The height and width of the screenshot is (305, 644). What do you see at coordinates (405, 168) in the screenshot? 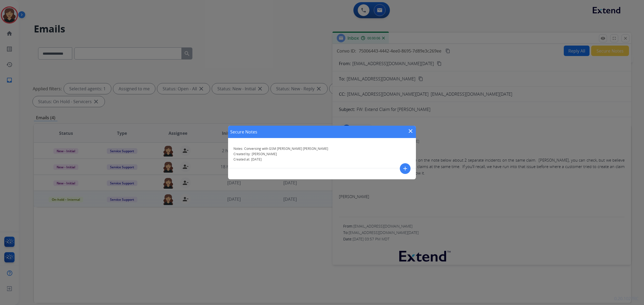
I see `mat-icon: add` at bounding box center [405, 168].